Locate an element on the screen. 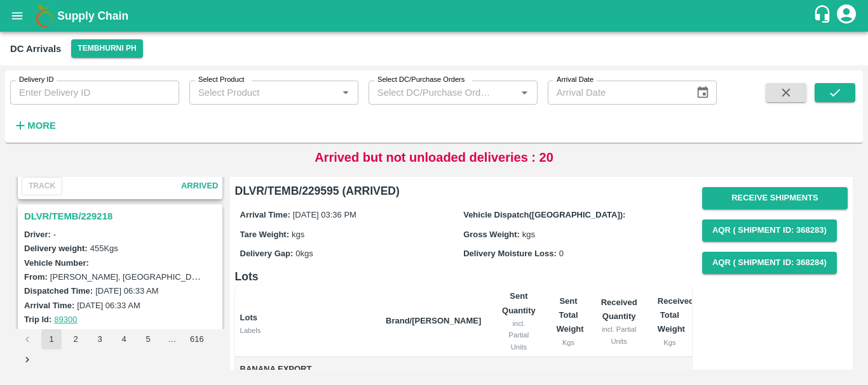 The width and height of the screenshot is (868, 385). b: Lots is located at coordinates (248, 317).